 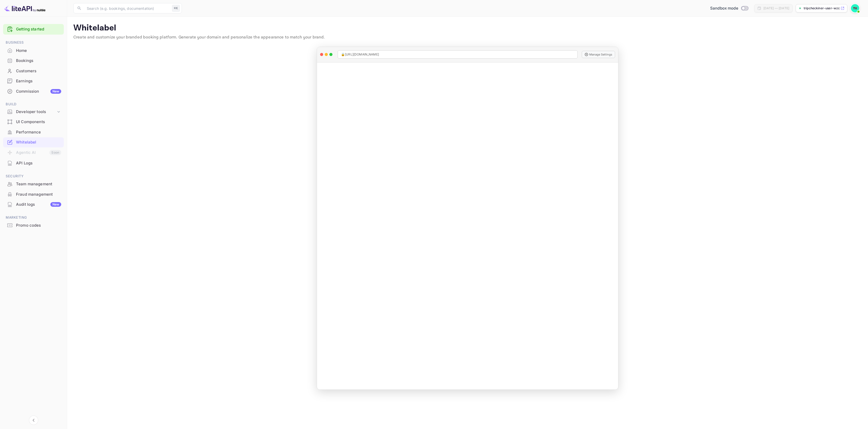 I want to click on div: Getting started, so click(x=33, y=29).